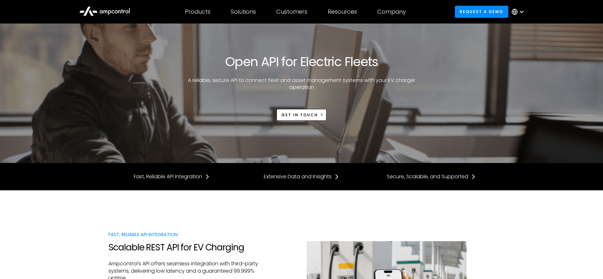  Describe the element at coordinates (302, 84) in the screenshot. I see `p: A reliable, secure API to connect fleet and asset management systems with your EV charger operation` at that location.